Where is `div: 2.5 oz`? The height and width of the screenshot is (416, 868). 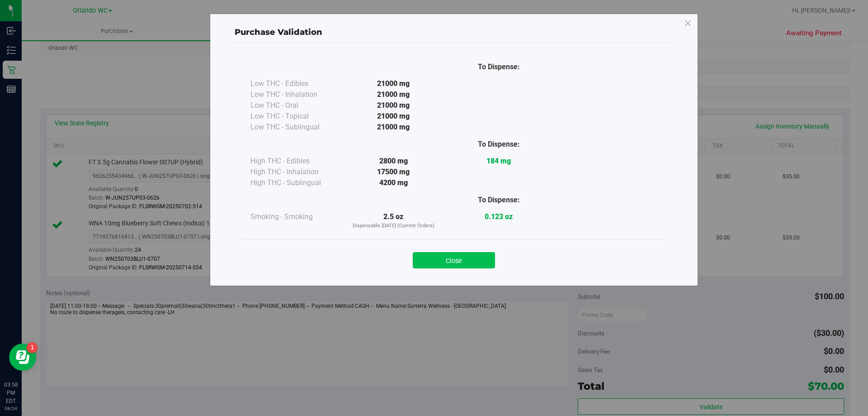 div: 2.5 oz is located at coordinates (394, 220).